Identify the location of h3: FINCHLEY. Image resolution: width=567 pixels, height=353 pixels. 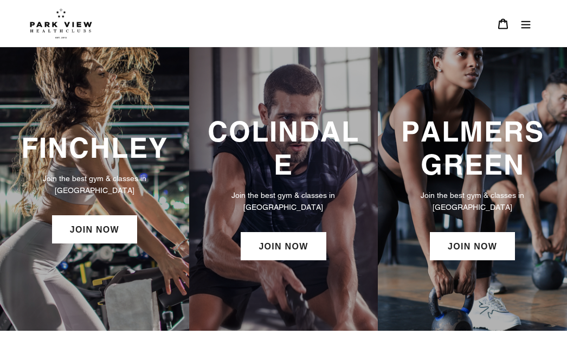
(94, 147).